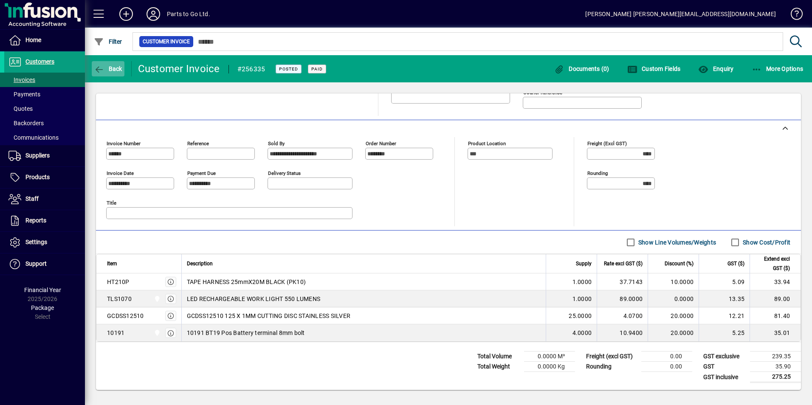 The height and width of the screenshot is (405, 812). Describe the element at coordinates (550, 367) in the screenshot. I see `td: 0.0000 Kg` at that location.